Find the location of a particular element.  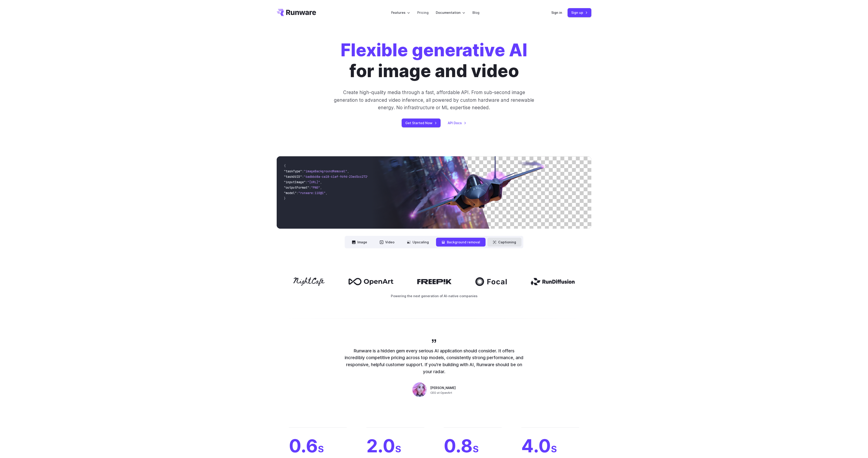

p: Runware is a hidden gem every serious AI application should consider. It offers incredibly compet... is located at coordinates (434, 361).